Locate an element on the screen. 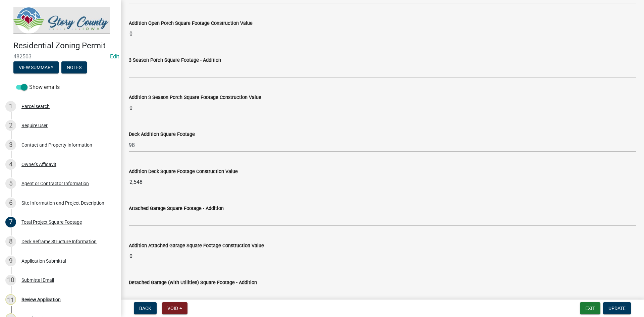  button: Back is located at coordinates (146, 309).